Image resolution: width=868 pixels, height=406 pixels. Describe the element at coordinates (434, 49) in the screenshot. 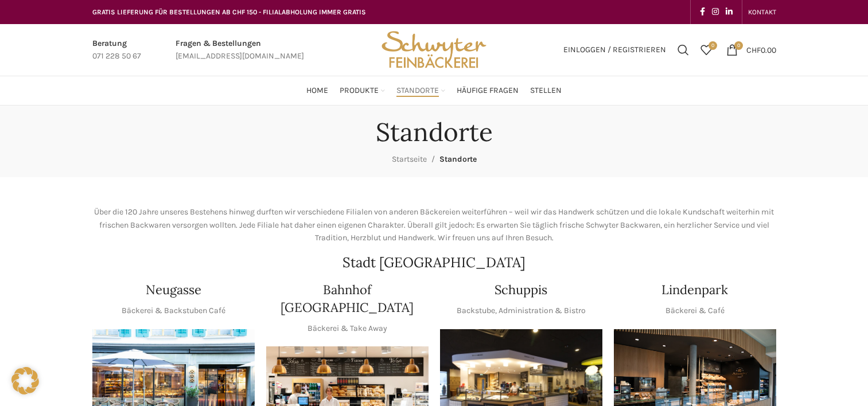

I see `a: Site logo` at that location.